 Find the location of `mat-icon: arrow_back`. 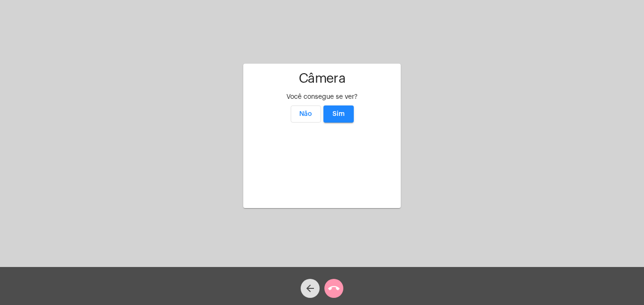

mat-icon: arrow_back is located at coordinates (310, 288).